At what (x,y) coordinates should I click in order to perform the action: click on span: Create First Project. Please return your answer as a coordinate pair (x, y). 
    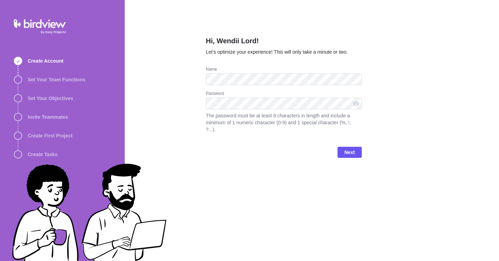
    Looking at the image, I should click on (50, 136).